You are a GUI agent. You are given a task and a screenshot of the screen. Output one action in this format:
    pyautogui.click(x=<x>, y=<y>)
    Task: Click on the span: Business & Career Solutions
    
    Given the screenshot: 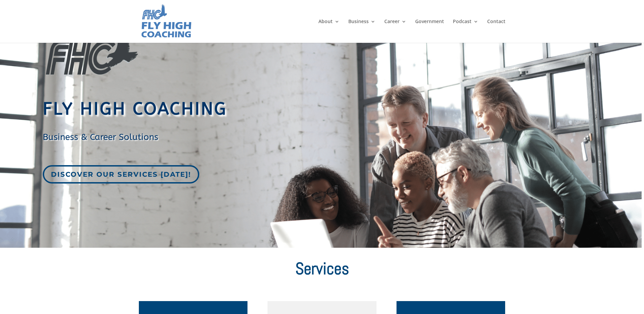 What is the action you would take?
    pyautogui.click(x=100, y=137)
    